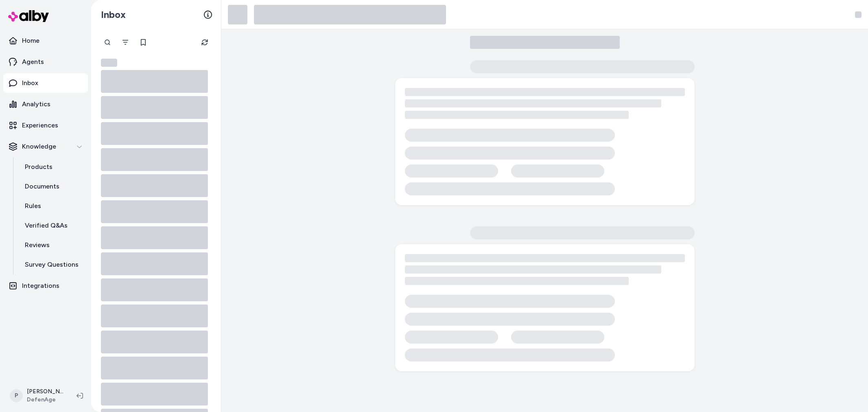 This screenshot has width=868, height=412. I want to click on p: Reviews, so click(37, 245).